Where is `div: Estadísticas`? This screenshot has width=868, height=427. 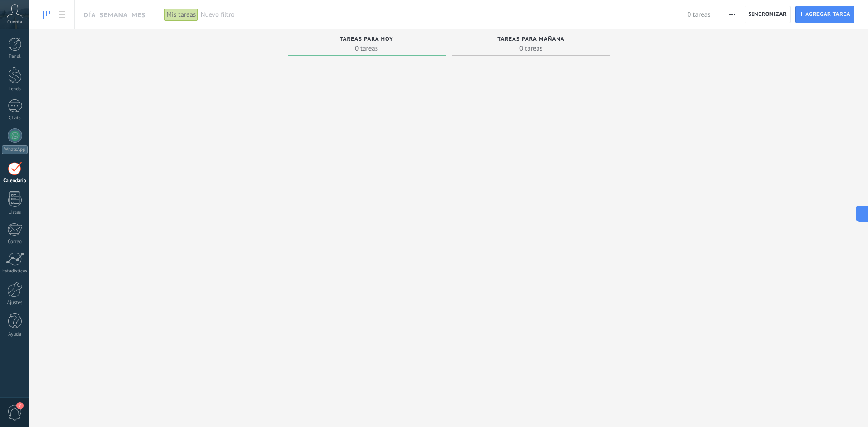 div: Estadísticas is located at coordinates (15, 270).